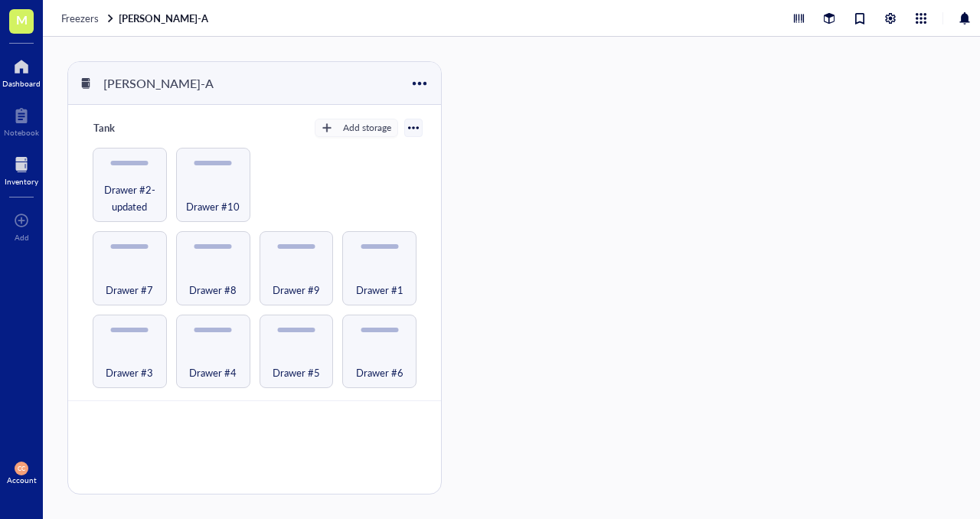 Image resolution: width=980 pixels, height=519 pixels. What do you see at coordinates (22, 481) in the screenshot?
I see `div: Account` at bounding box center [22, 481].